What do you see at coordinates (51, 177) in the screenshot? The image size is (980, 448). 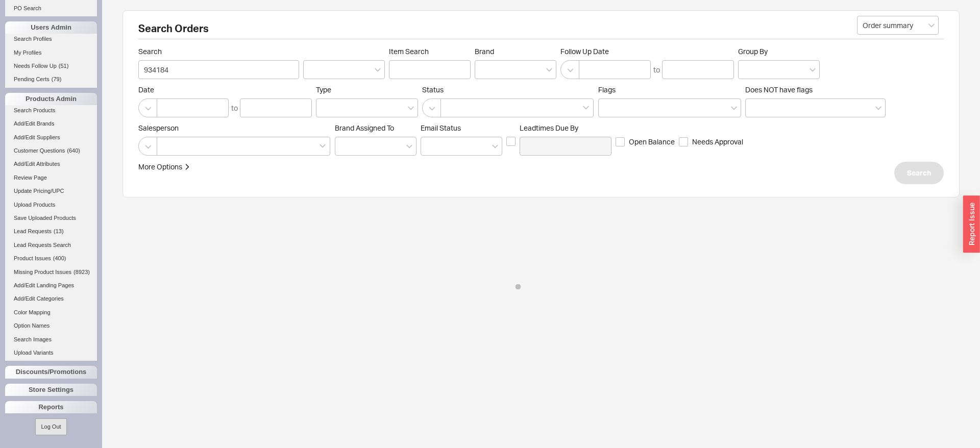 I see `a: Review Page` at bounding box center [51, 177].